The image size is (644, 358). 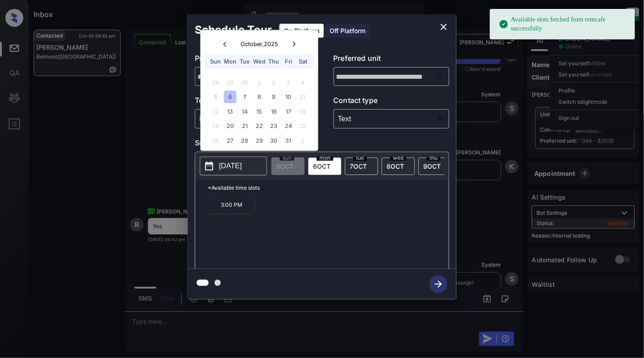 What do you see at coordinates (391, 60) in the screenshot?
I see `p: Preferred unit` at bounding box center [391, 60].